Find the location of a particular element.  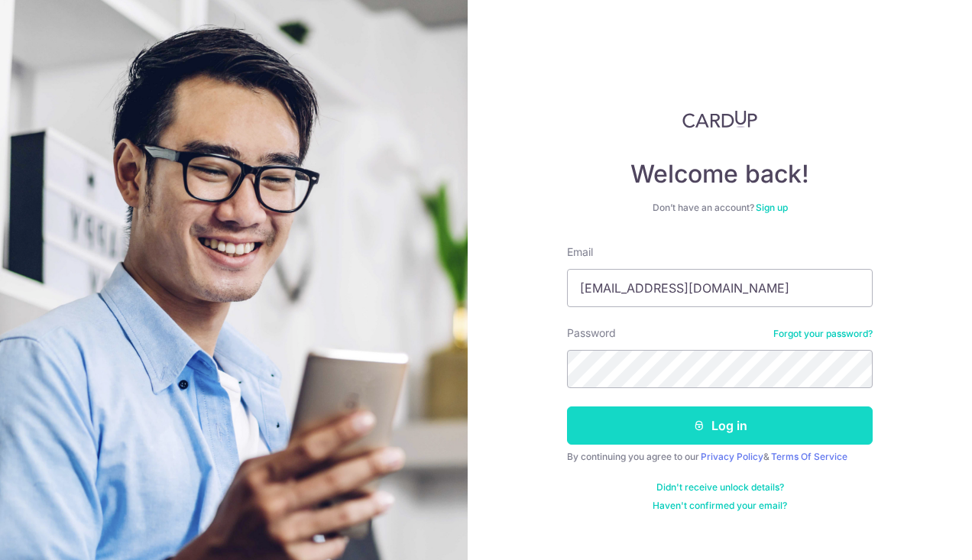

a: Sign up is located at coordinates (772, 207).